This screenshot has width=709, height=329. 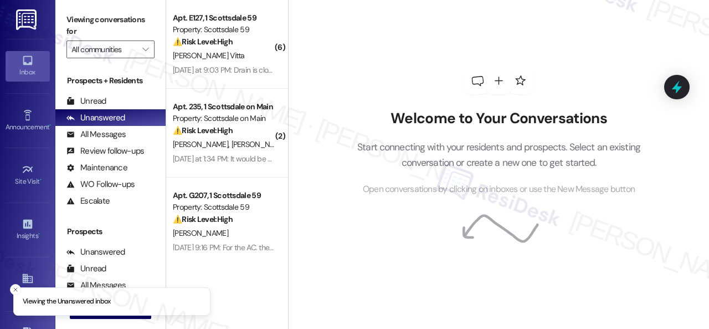 What do you see at coordinates (100, 184) in the screenshot?
I see `div: WO Follow-ups` at bounding box center [100, 184].